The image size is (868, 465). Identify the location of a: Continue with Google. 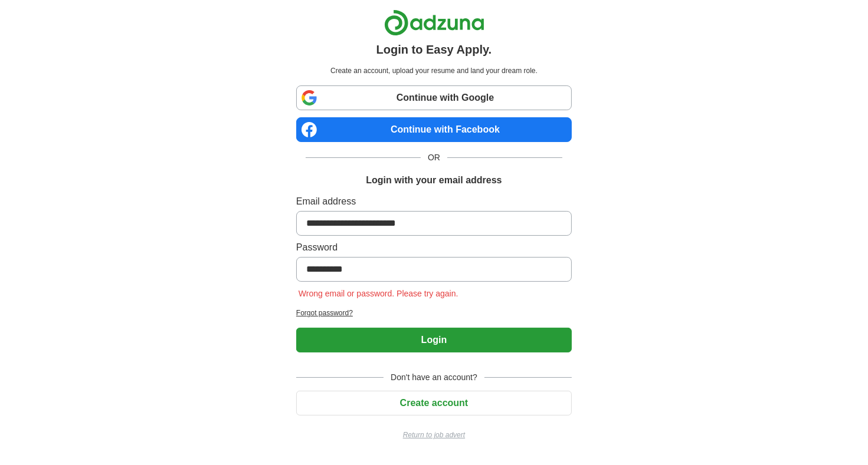
(434, 98).